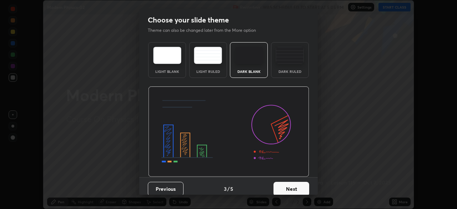 This screenshot has width=457, height=209. I want to click on div: Light Ruled, so click(208, 71).